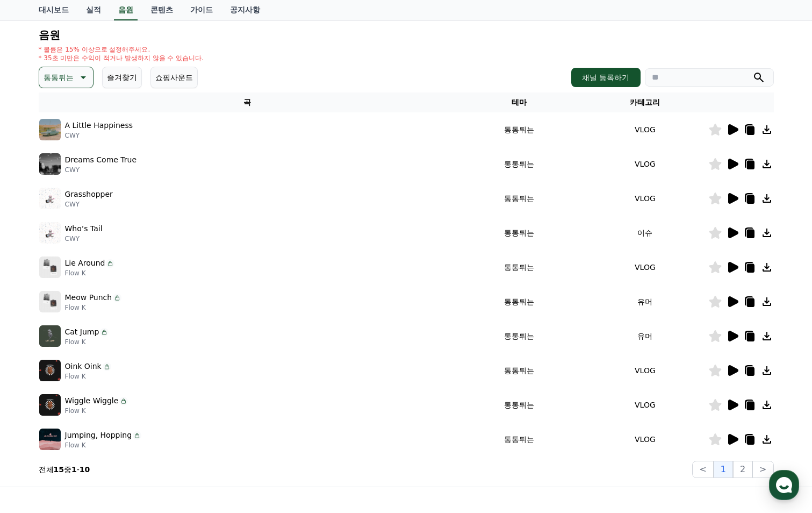  I want to click on a: 채널 등록하기, so click(606, 78).